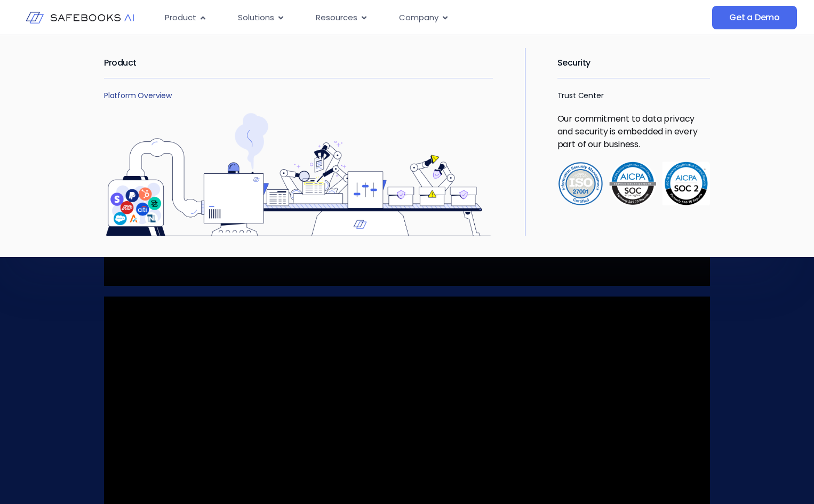 The height and width of the screenshot is (504, 814). Describe the element at coordinates (336, 17) in the screenshot. I see `span: Resources` at that location.